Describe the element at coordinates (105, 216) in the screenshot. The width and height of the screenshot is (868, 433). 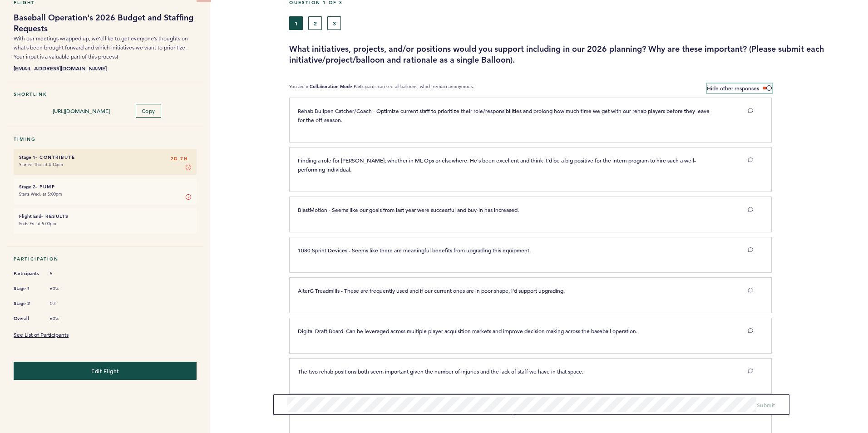
I see `h6: - Results` at that location.